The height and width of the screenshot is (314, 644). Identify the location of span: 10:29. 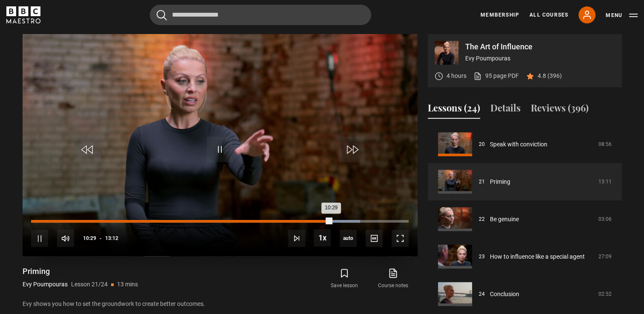
(90, 238).